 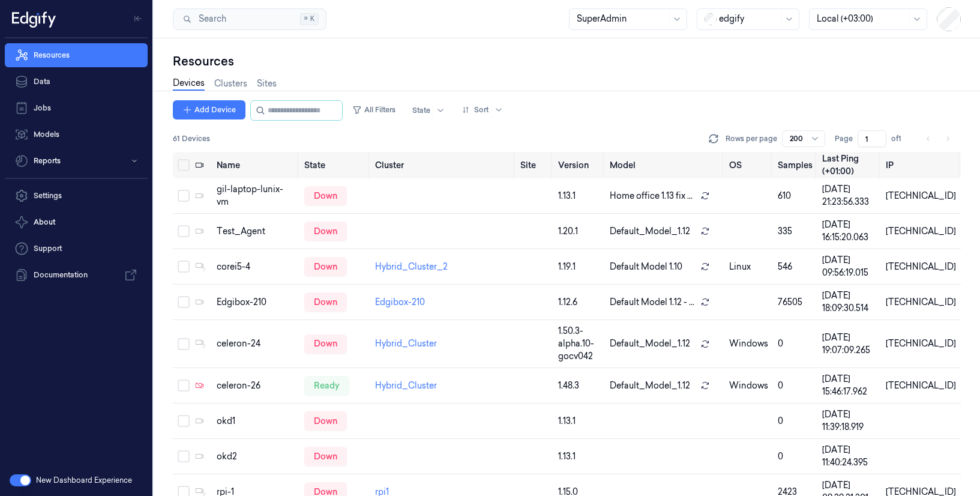 I want to click on div: Edgibox-210, so click(x=256, y=302).